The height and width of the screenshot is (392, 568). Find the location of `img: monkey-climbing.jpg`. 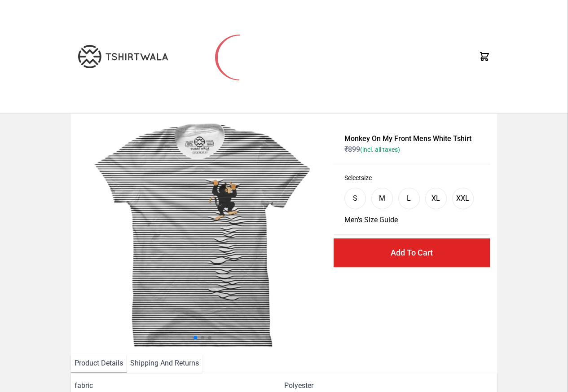

img: monkey-climbing.jpg is located at coordinates (202, 234).